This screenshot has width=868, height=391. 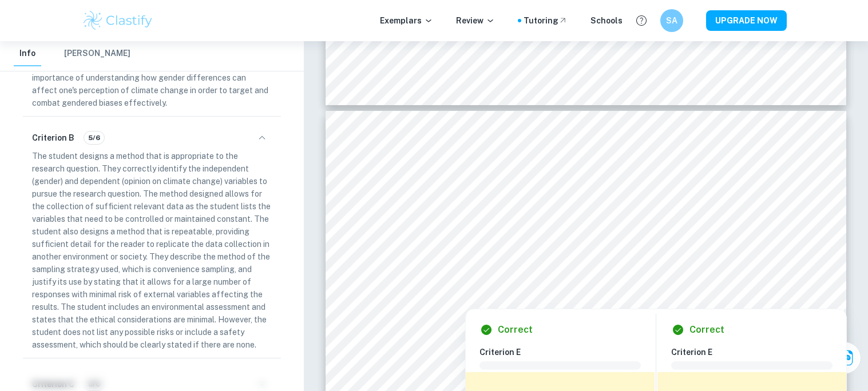 I want to click on div: Schools, so click(x=606, y=21).